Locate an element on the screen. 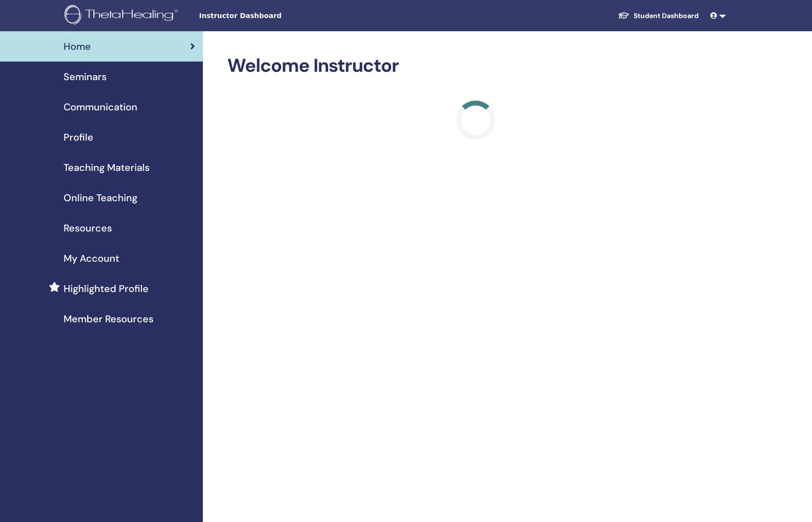 The width and height of the screenshot is (812, 522). img: logo.png is located at coordinates (123, 16).